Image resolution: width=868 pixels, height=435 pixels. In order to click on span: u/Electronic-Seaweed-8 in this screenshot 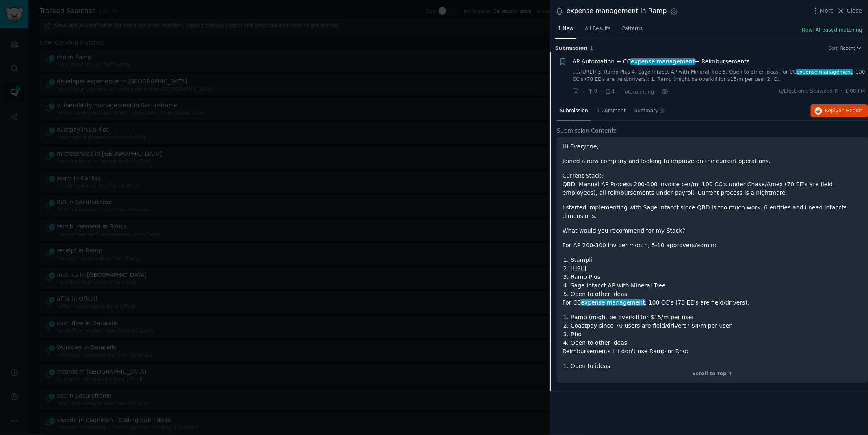, I will do `click(808, 91)`.